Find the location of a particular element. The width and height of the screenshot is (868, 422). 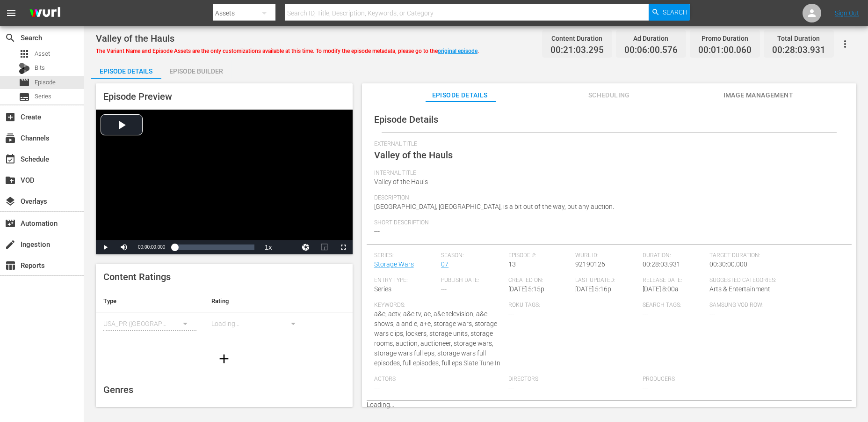

span: Samsung VOD Row: is located at coordinates (741, 305).